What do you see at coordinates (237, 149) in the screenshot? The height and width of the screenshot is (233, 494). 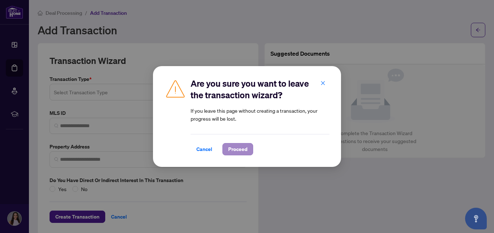 I see `button: Proceed` at bounding box center [237, 149].